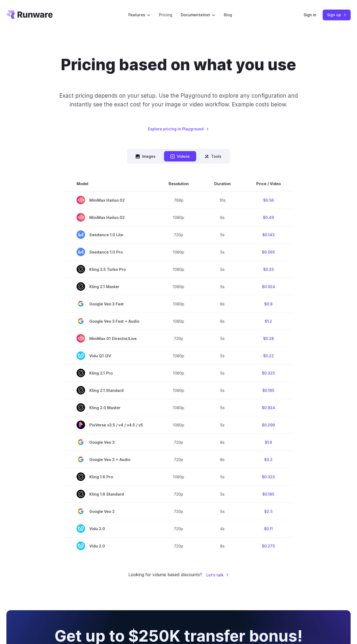 This screenshot has width=357, height=644. What do you see at coordinates (110, 511) in the screenshot?
I see `span: Google Veo 2` at bounding box center [110, 511].